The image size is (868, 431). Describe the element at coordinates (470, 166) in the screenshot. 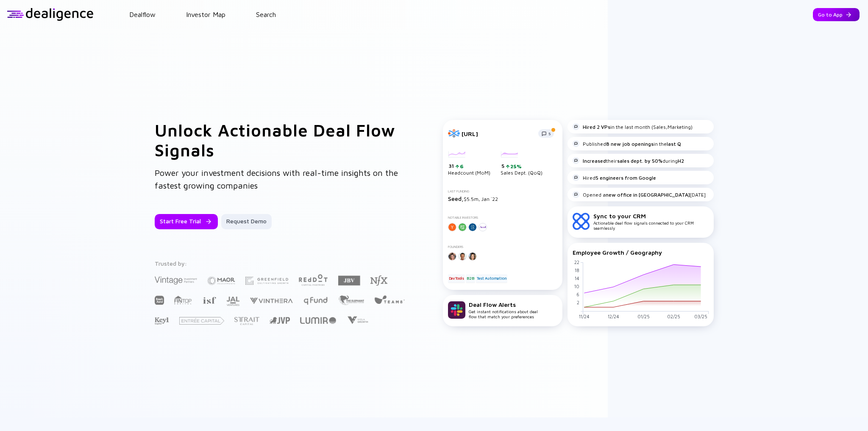

I see `div: 31` at that location.